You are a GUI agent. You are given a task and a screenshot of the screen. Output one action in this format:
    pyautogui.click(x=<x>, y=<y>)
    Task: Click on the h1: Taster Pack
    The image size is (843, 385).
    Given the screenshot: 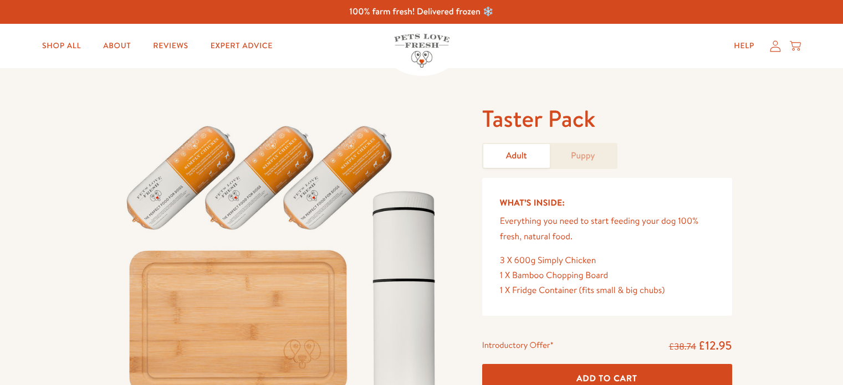 What is the action you would take?
    pyautogui.click(x=607, y=119)
    